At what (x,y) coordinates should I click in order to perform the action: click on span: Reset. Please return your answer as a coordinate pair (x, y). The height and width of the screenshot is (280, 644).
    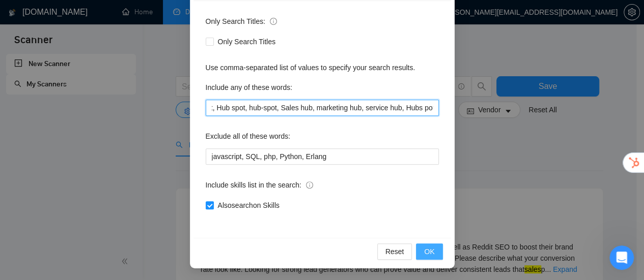
    Looking at the image, I should click on (395, 252).